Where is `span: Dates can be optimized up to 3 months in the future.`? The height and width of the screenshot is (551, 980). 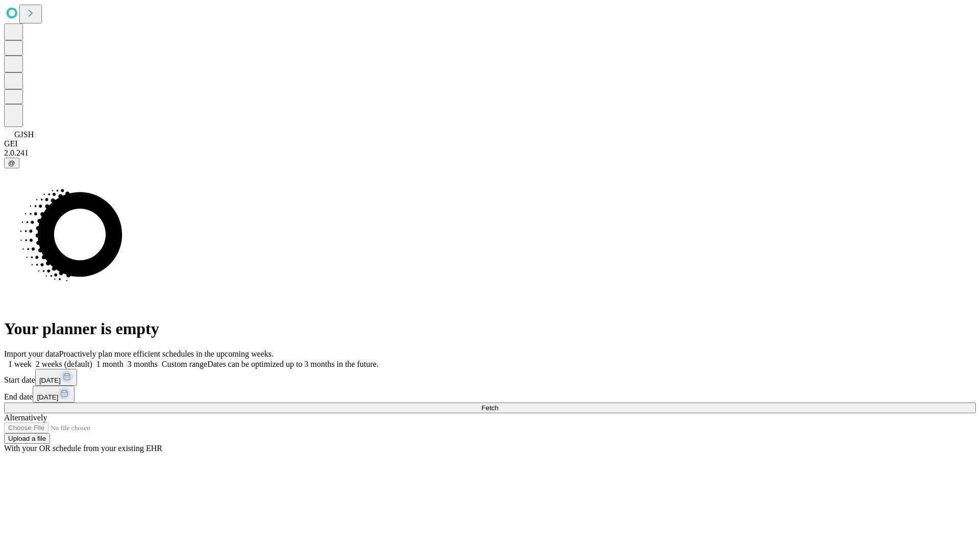 span: Dates can be optimized up to 3 months in the future. is located at coordinates (293, 364).